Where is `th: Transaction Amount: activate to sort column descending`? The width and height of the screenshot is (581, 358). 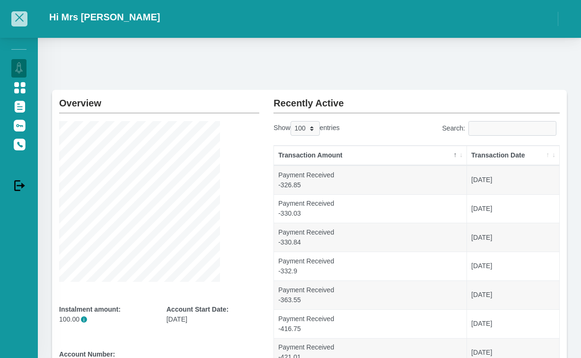 th: Transaction Amount: activate to sort column descending is located at coordinates (370, 156).